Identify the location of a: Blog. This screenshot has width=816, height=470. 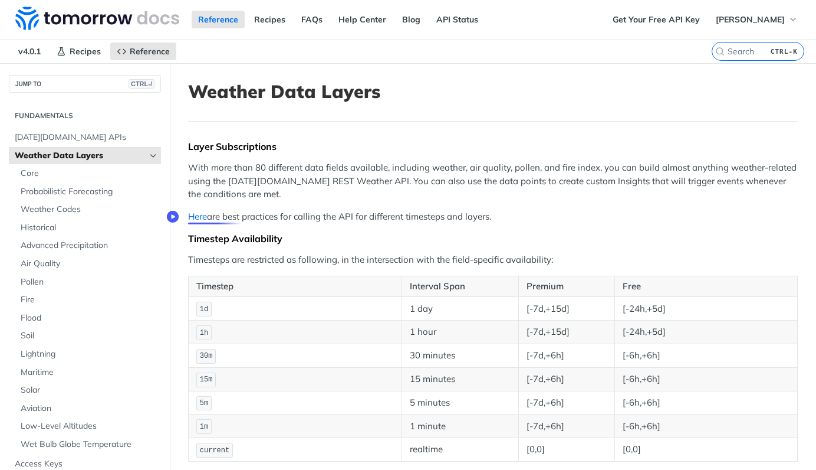
(411, 19).